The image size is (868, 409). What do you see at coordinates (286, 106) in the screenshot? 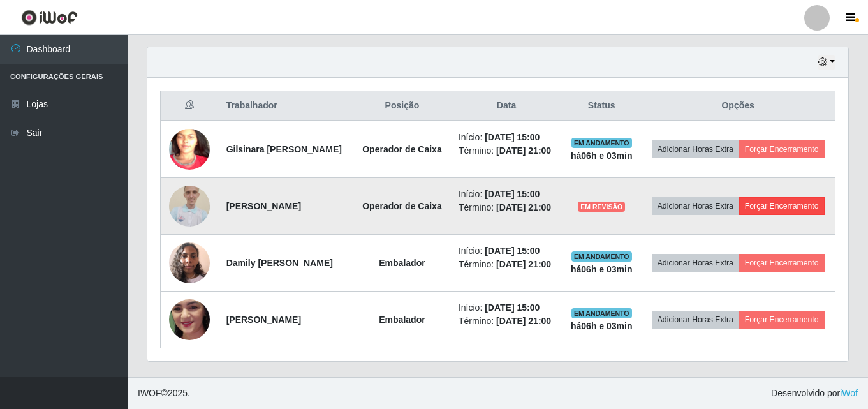
I see `th: Trabalhador` at bounding box center [286, 106].